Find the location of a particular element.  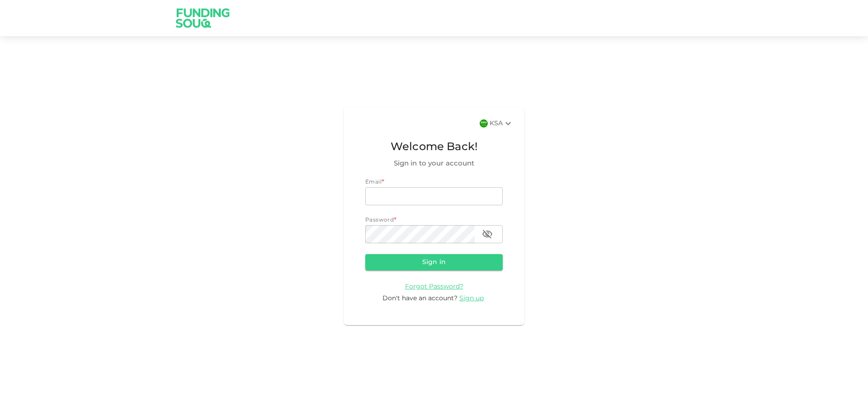

span: Don't have an account? is located at coordinates (420, 299).